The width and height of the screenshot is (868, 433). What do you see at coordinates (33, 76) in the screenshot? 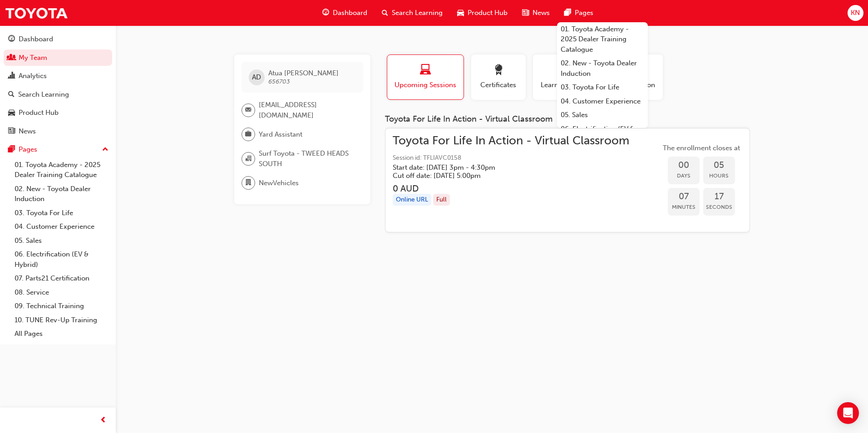
I see `div: Analytics` at bounding box center [33, 76].